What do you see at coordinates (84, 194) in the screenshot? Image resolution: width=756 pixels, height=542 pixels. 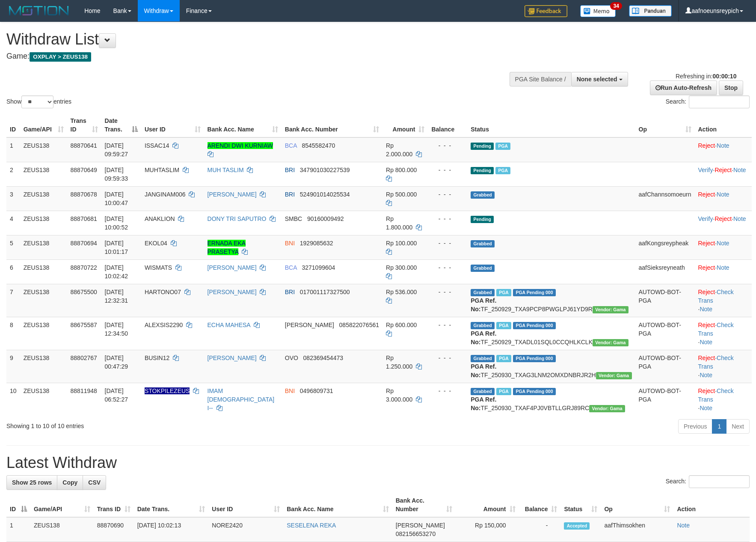 I see `span: 88870678` at bounding box center [84, 194].